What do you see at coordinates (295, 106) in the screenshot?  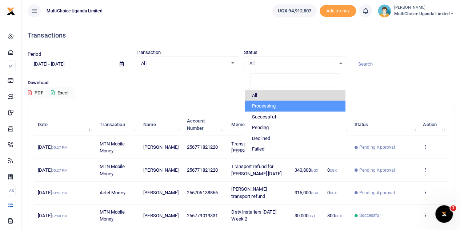 I see `li: Processing` at bounding box center [295, 106].